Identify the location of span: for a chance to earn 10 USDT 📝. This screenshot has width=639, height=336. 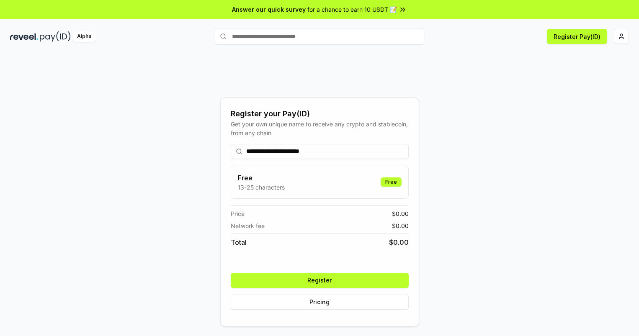
(352, 9).